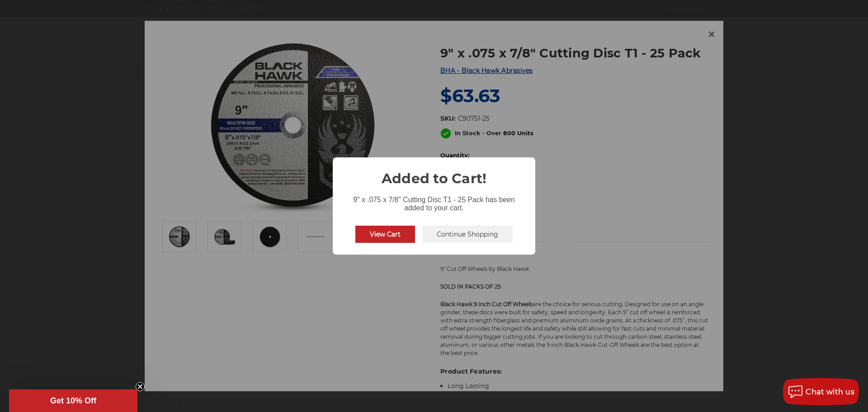  I want to click on button: Chat with us, so click(821, 391).